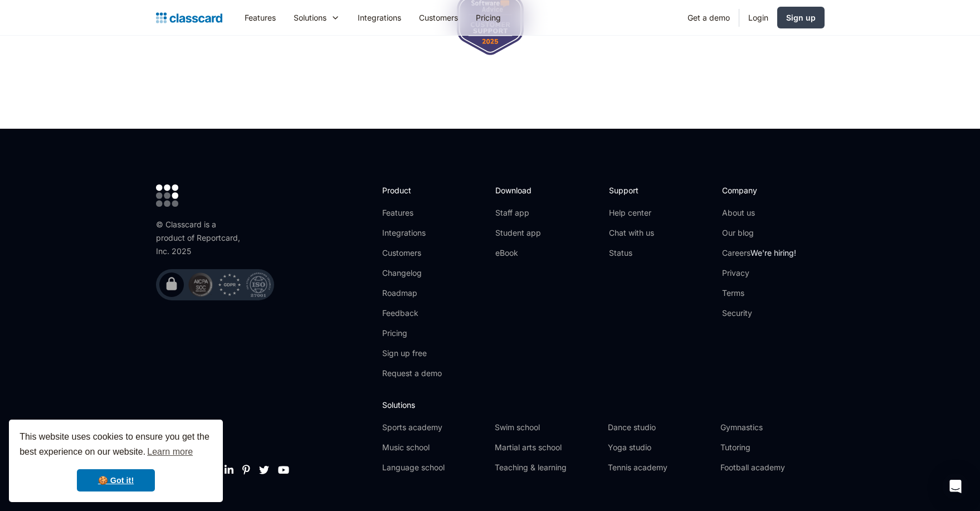  What do you see at coordinates (660, 427) in the screenshot?
I see `a: Dance studio` at bounding box center [660, 427].